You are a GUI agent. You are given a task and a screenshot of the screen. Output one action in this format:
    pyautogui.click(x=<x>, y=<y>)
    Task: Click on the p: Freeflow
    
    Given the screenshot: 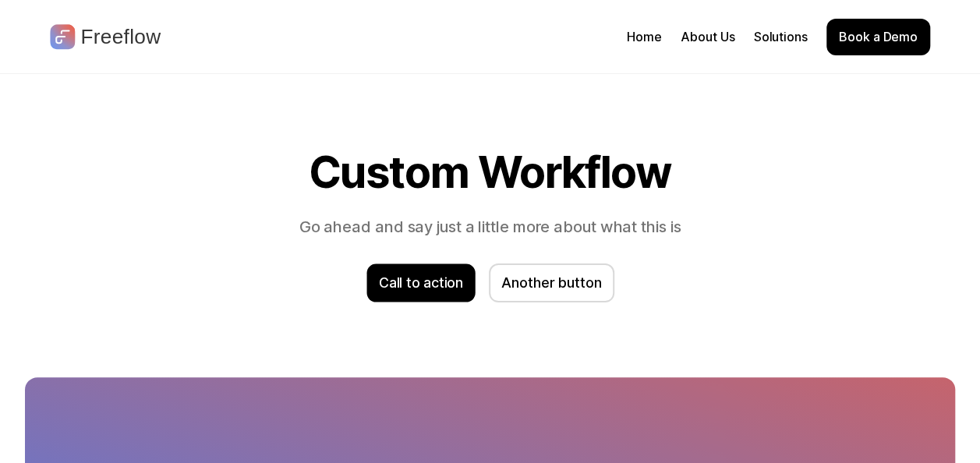 What is the action you would take?
    pyautogui.click(x=120, y=37)
    